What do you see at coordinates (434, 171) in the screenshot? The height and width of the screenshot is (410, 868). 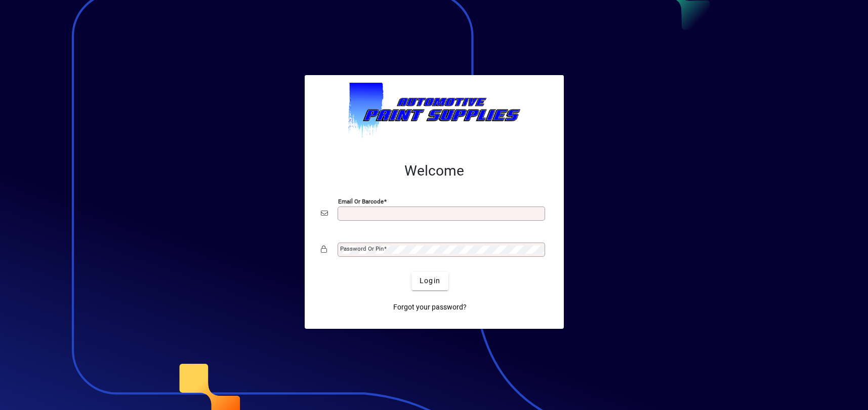 I see `h2: Welcome` at bounding box center [434, 171].